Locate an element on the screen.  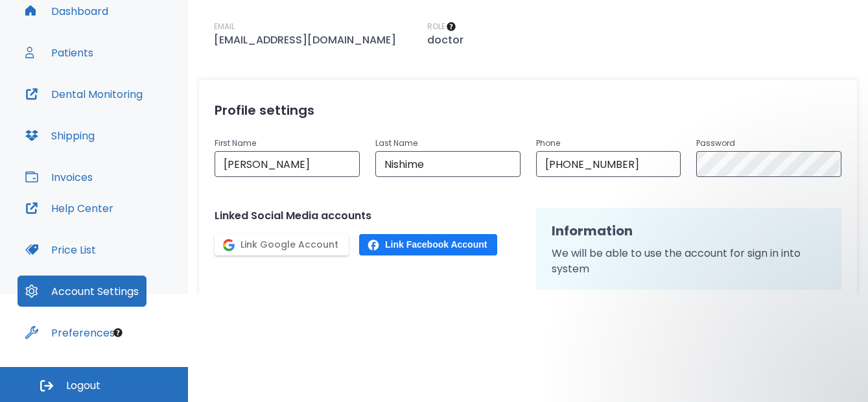
input: Last Name is located at coordinates (448, 164).